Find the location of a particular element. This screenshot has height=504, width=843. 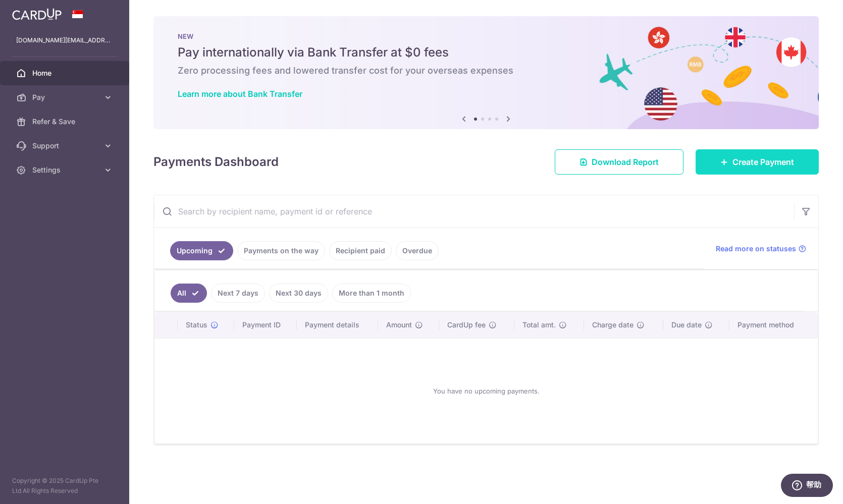

img: Bank transfer banner is located at coordinates (486, 73).